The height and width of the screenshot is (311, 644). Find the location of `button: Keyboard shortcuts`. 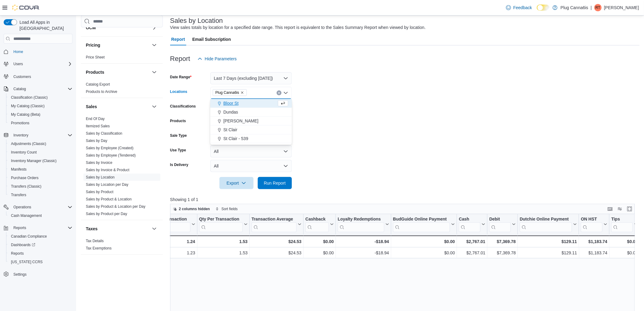

button: Keyboard shortcuts is located at coordinates (610, 209).